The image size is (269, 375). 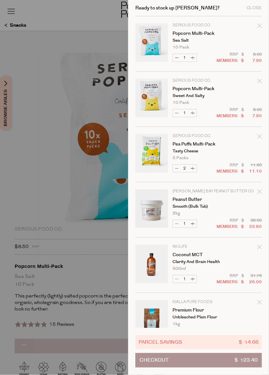 What do you see at coordinates (184, 279) in the screenshot?
I see `input: QTY Coconut MCT` at bounding box center [184, 279].